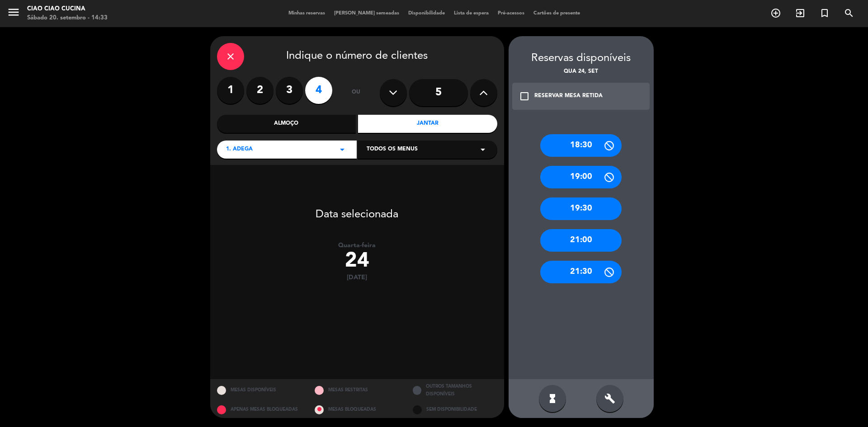 Image resolution: width=868 pixels, height=427 pixels. Describe the element at coordinates (357, 56) in the screenshot. I see `div: Indique o número de clientes` at that location.